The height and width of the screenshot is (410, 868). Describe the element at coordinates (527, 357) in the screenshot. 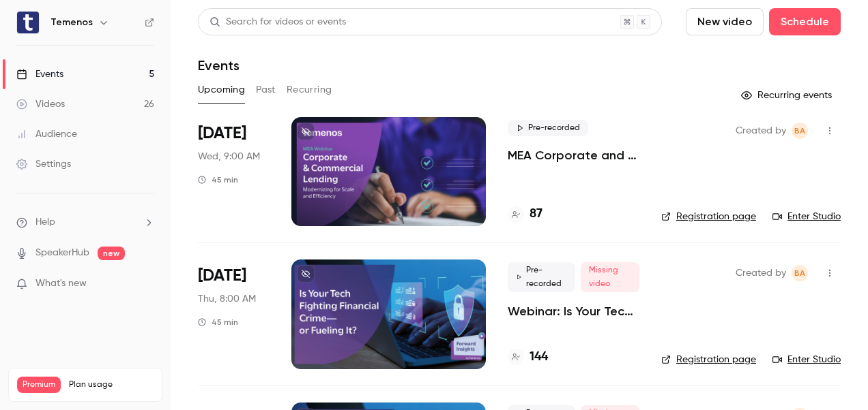

I see `a: 144` at that location.